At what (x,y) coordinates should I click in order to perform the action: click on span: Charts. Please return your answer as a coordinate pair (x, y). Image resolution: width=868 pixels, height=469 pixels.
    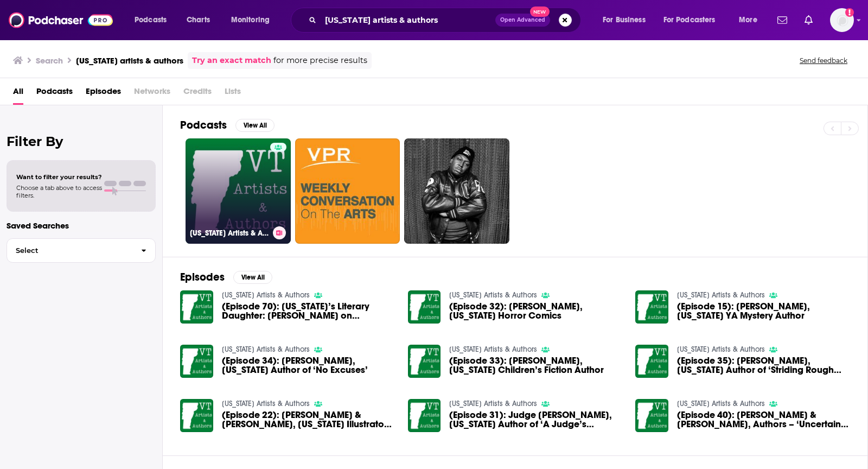
    Looking at the image, I should click on (198, 20).